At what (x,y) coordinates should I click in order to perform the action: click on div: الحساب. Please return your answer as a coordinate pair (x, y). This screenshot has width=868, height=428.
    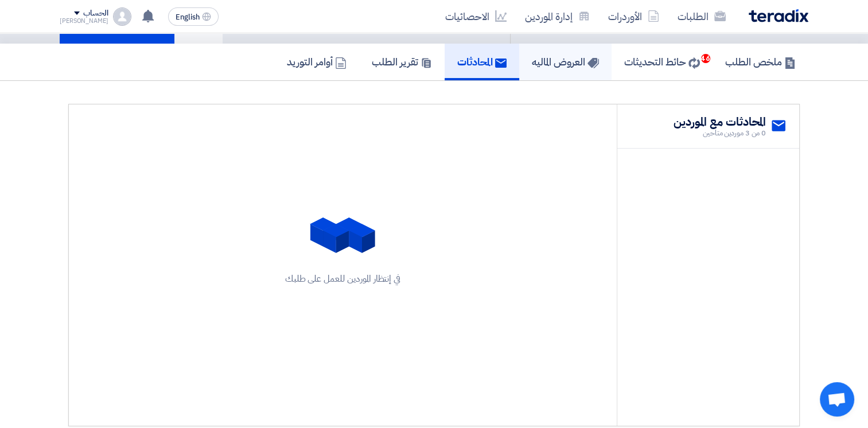
    Looking at the image, I should click on (95, 13).